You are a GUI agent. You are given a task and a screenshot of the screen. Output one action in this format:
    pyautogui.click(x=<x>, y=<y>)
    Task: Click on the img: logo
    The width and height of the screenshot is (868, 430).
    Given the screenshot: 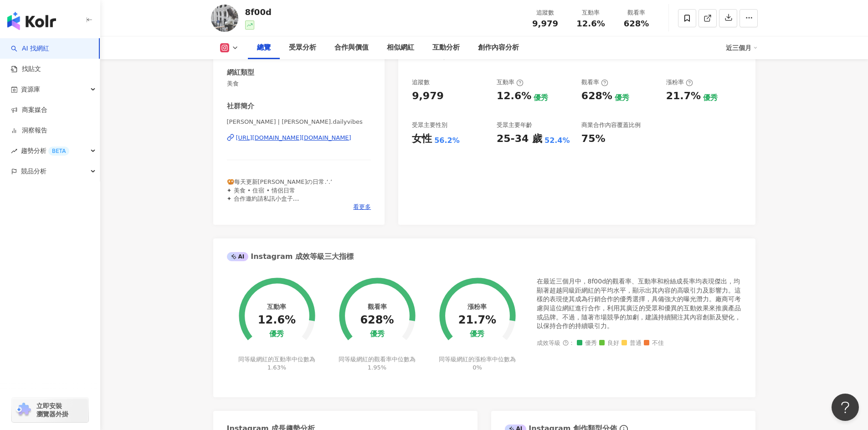 What is the action you would take?
    pyautogui.click(x=31, y=21)
    